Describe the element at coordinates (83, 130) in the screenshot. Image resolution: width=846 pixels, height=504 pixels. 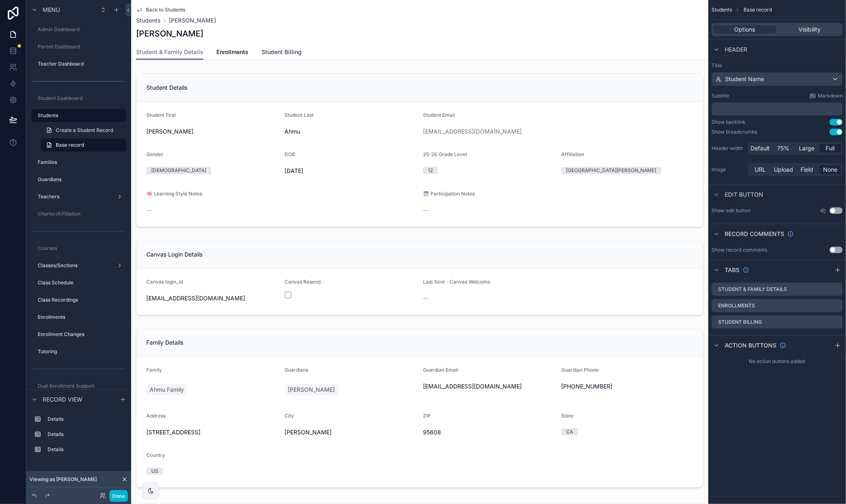
I see `a: Create a Student Record` at that location.